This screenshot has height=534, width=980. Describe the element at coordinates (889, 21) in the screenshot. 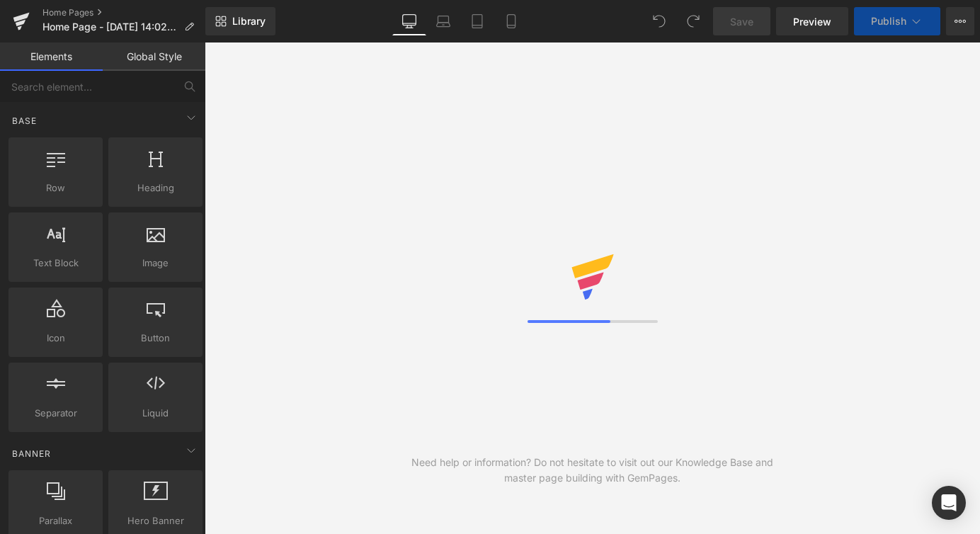

I see `span: Publish` at that location.